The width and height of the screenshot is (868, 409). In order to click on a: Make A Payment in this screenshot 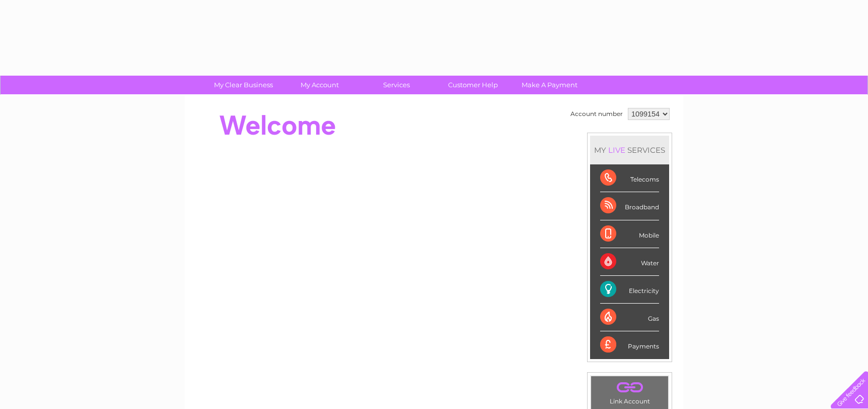, I will do `click(549, 84)`.